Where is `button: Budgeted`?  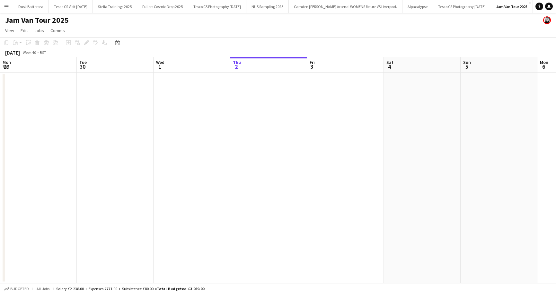
button: Budgeted is located at coordinates (16, 289).